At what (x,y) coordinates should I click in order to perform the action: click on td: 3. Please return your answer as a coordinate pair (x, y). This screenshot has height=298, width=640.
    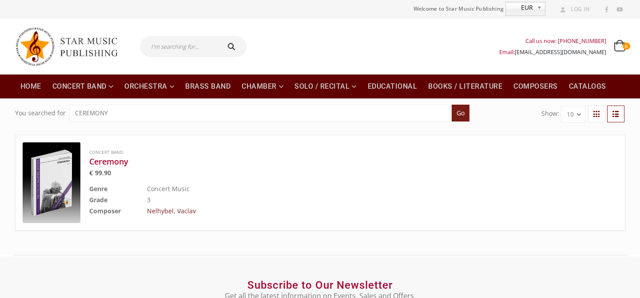
    Looking at the image, I should click on (360, 200).